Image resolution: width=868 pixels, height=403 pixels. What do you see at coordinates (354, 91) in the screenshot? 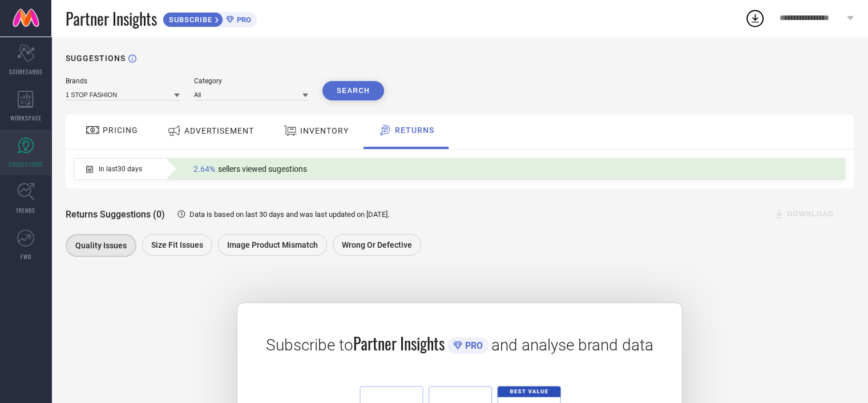
I see `button: Search` at bounding box center [354, 91].